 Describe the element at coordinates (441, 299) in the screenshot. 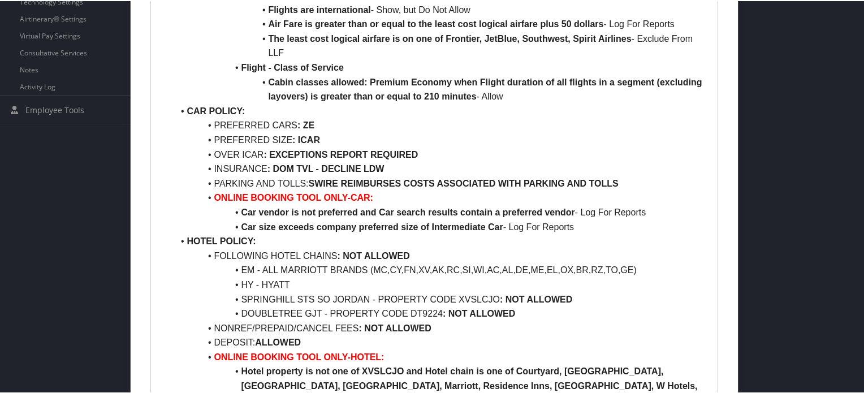

I see `li: SPRINGHILL STS SO JORDAN - PROPERTY CODE XVSLCJO` at that location.